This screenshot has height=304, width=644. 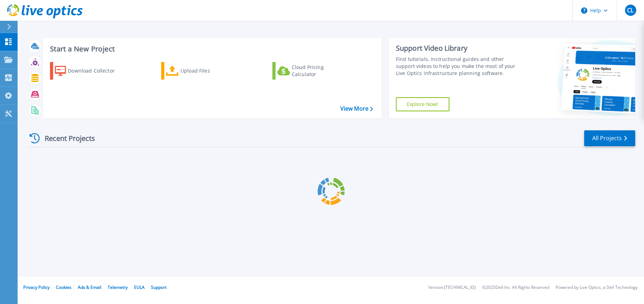 What do you see at coordinates (211, 49) in the screenshot?
I see `h3: Start a New Project` at bounding box center [211, 49].